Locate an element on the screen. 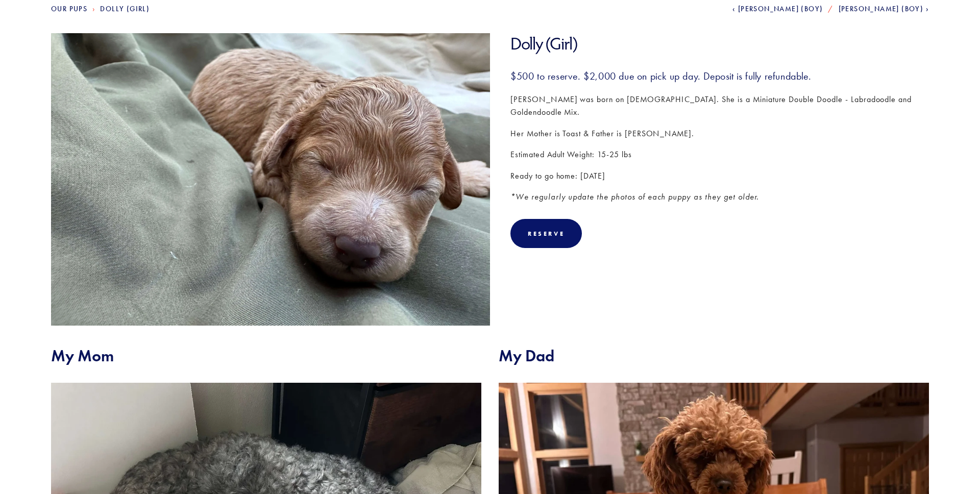 This screenshot has width=980, height=494. h2: My Mom is located at coordinates (266, 355).